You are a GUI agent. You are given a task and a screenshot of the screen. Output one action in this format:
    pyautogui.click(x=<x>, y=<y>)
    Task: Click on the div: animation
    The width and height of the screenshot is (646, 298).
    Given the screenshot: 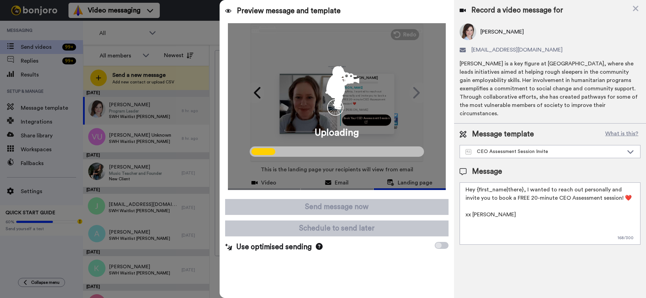 What is the action you would take?
    pyautogui.click(x=337, y=87)
    